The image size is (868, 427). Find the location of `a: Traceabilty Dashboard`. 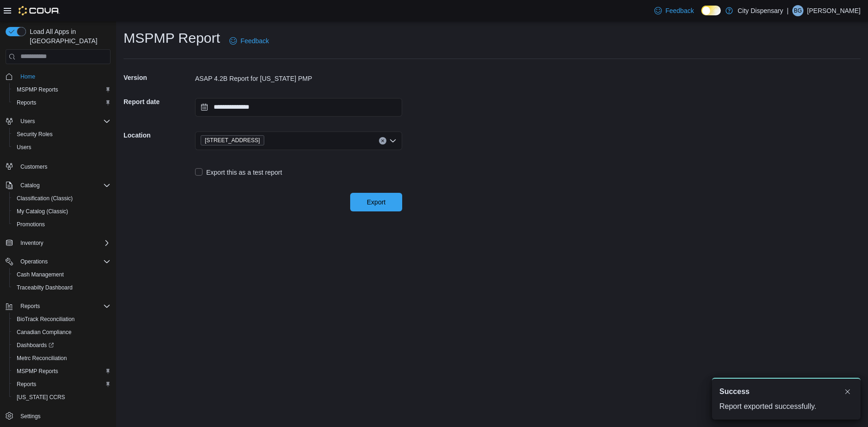

a: Traceabilty Dashboard is located at coordinates (44, 288).